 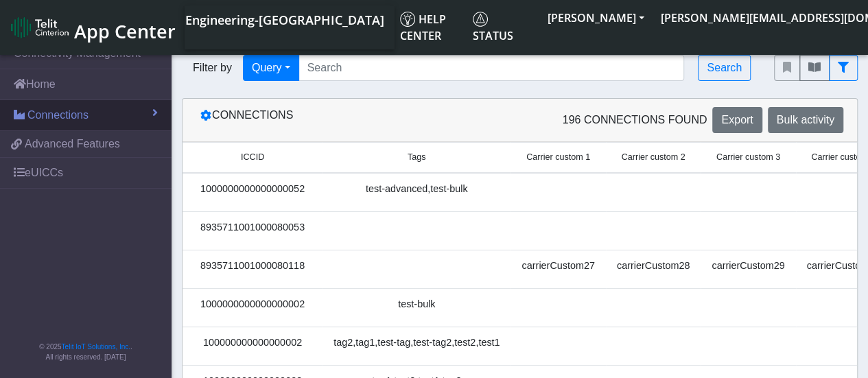 What do you see at coordinates (503, 27) in the screenshot?
I see `a: Status` at bounding box center [503, 27].